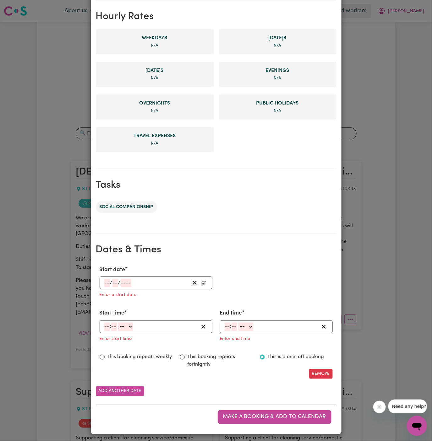 Image resolution: width=432 pixels, height=441 pixels. I want to click on label: This is a one-off booking, so click(295, 357).